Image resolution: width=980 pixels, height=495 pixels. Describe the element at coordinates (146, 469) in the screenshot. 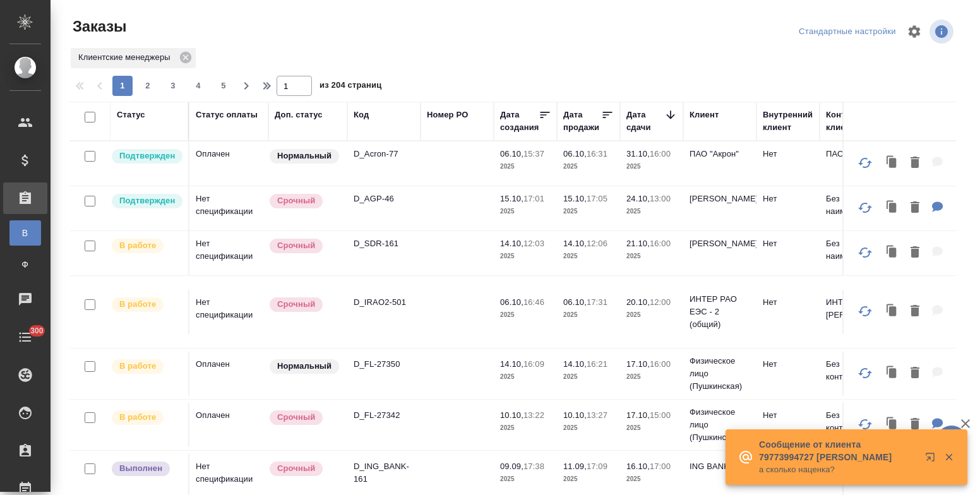

I see `div: Выставляет ПМ после сдачи и проведения начислений. Последний этап для ПМа` at that location.